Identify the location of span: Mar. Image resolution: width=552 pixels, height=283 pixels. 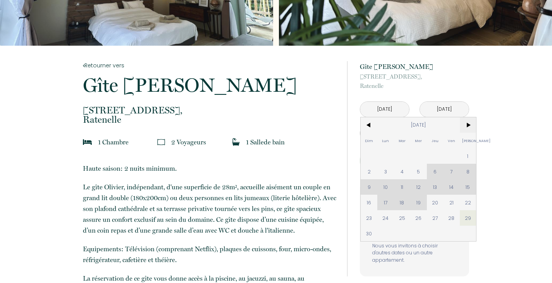
(402, 141).